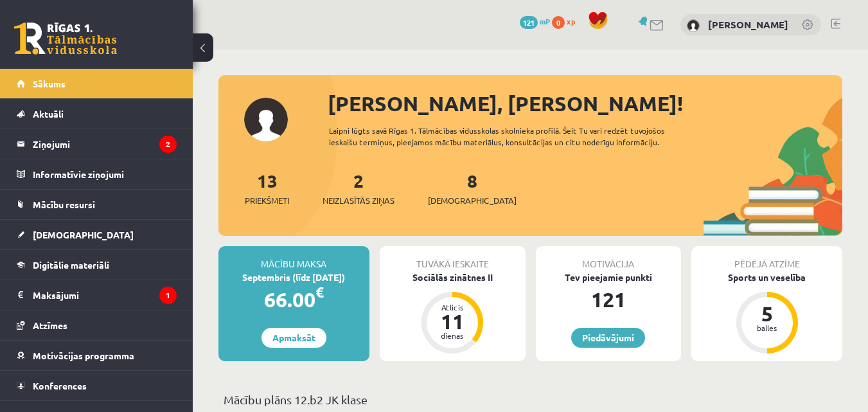  What do you see at coordinates (767, 314) in the screenshot?
I see `div: 5` at bounding box center [767, 314].